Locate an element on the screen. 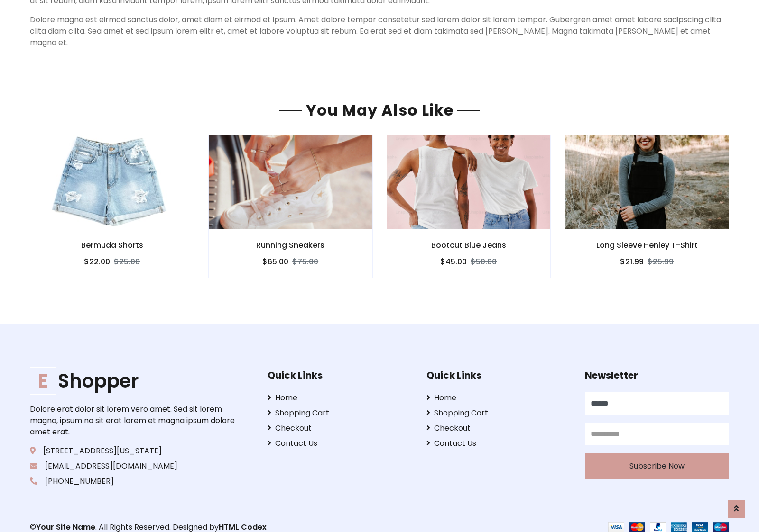  h6: Bootcut Blue Jeans is located at coordinates (468, 245).